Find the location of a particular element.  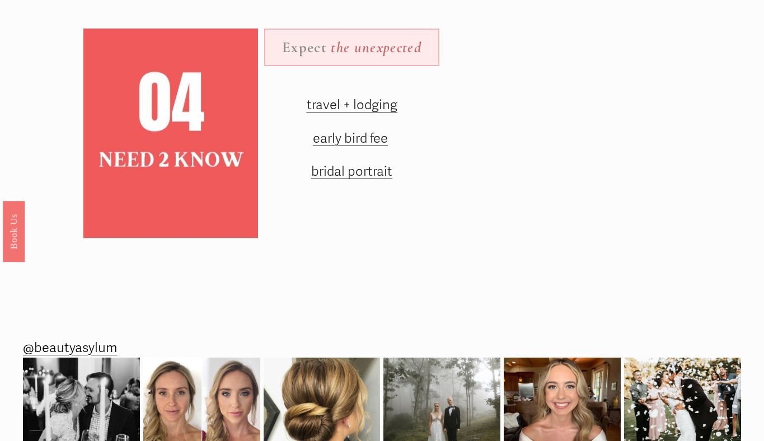

span: bridal portrait is located at coordinates (352, 171).